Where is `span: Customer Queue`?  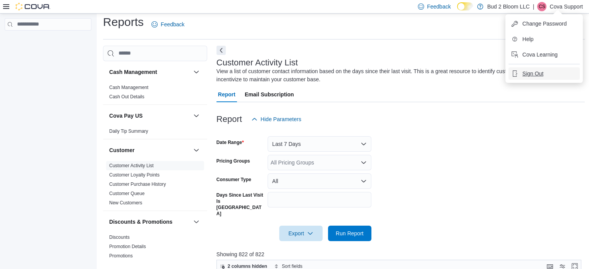 span: Customer Queue is located at coordinates (127, 194).